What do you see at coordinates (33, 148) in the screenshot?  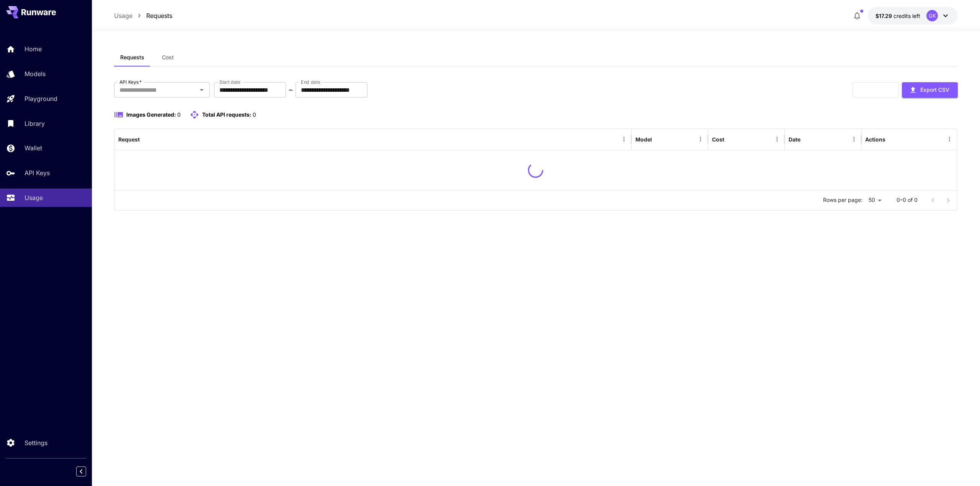 I see `p: Wallet` at bounding box center [33, 148].